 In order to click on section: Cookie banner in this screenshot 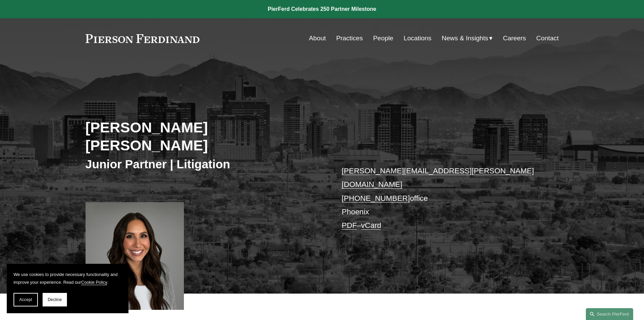, I will do `click(68, 289)`.